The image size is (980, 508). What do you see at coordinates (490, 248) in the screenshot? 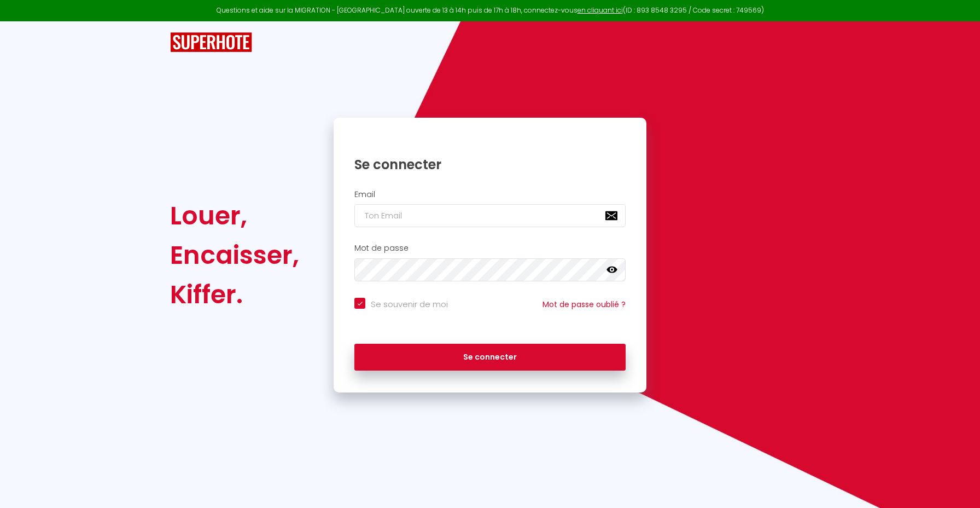
I see `h2: Mot de passe` at bounding box center [490, 248].